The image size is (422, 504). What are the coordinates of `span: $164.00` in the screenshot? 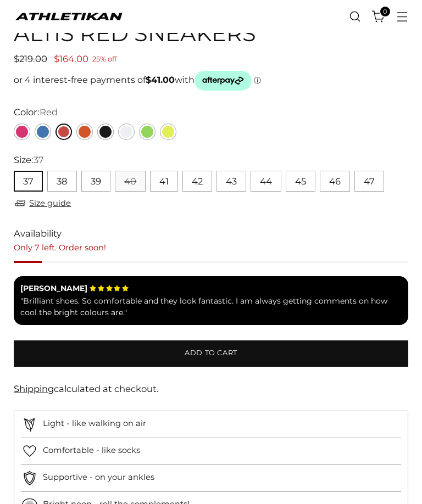 It's located at (71, 59).